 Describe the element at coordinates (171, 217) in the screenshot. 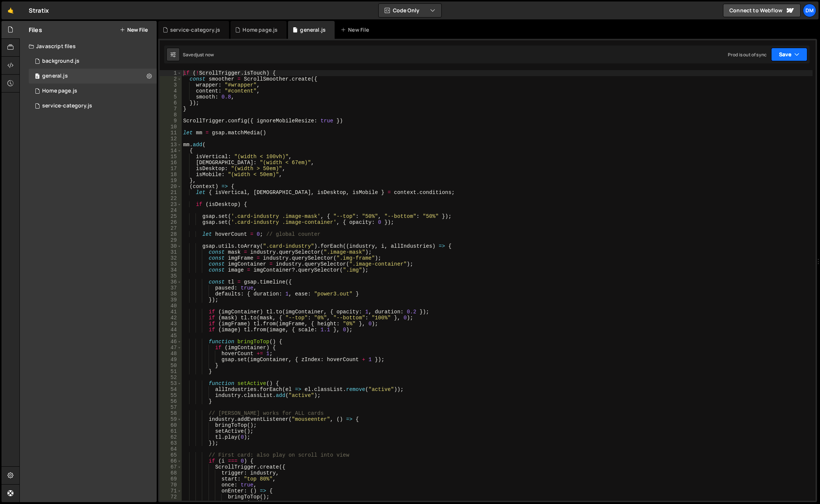

I see `div: 25` at that location.